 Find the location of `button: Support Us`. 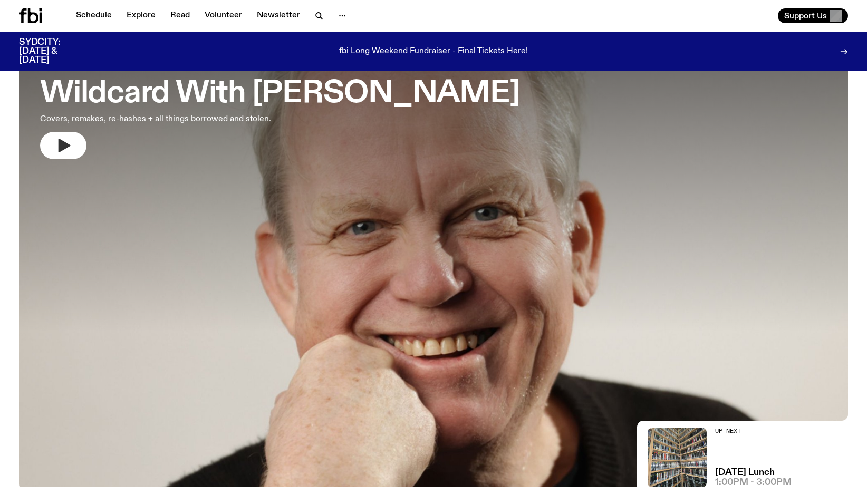

button: Support Us is located at coordinates (813, 16).